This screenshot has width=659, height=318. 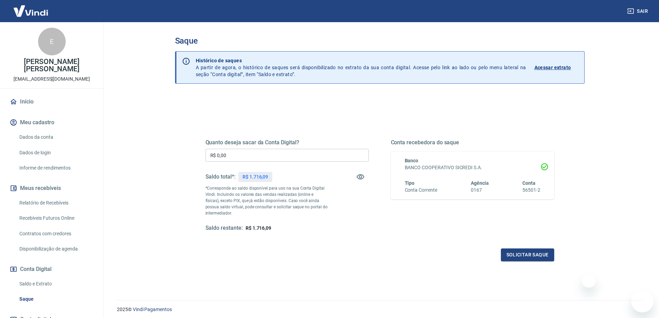 What do you see at coordinates (224, 228) in the screenshot?
I see `h5: Saldo restante:` at bounding box center [224, 228].